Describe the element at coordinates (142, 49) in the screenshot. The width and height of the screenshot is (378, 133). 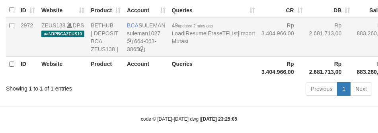
I see `a: Copy 6640633865 to clipboard` at that location.